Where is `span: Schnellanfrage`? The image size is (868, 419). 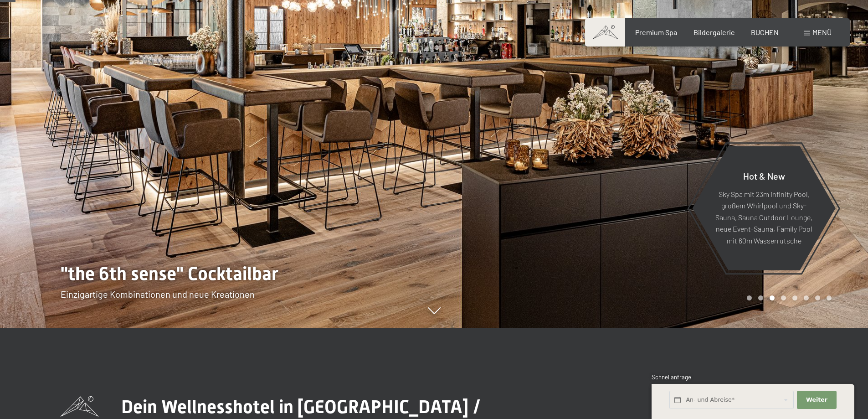
span: Schnellanfrage is located at coordinates (672, 377).